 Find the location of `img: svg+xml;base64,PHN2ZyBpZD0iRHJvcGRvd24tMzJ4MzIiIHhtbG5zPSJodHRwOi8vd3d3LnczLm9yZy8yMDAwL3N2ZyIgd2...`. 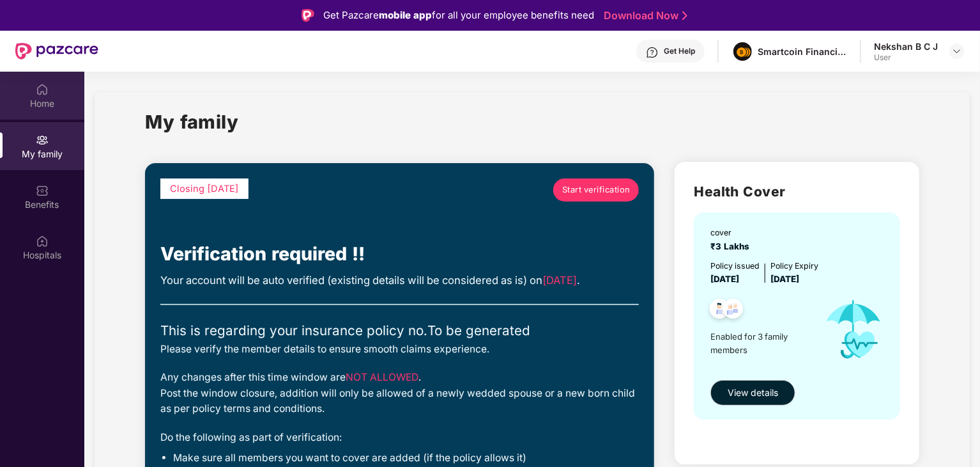

img: svg+xml;base64,PHN2ZyBpZD0iRHJvcGRvd24tMzJ4MzIiIHhtbG5zPSJodHRwOi8vd3d3LnczLm9yZy8yMDAwL3N2ZyIgd2... is located at coordinates (957, 51).